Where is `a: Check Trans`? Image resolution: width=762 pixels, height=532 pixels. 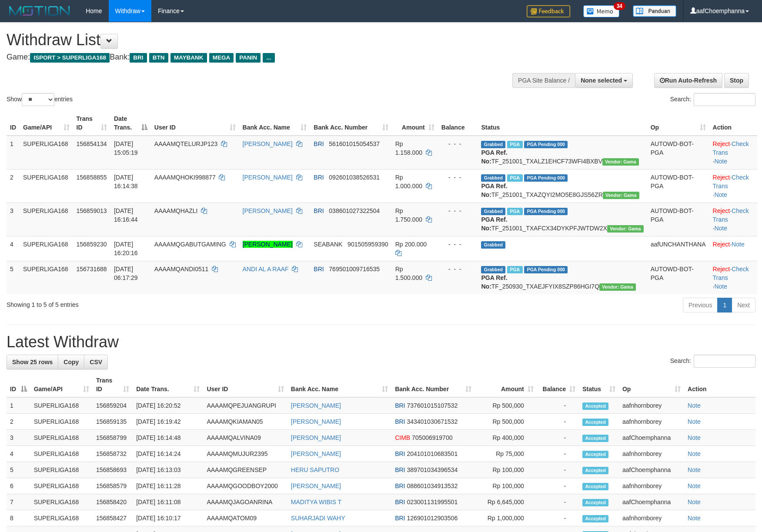 a: Check Trans is located at coordinates (731, 182).